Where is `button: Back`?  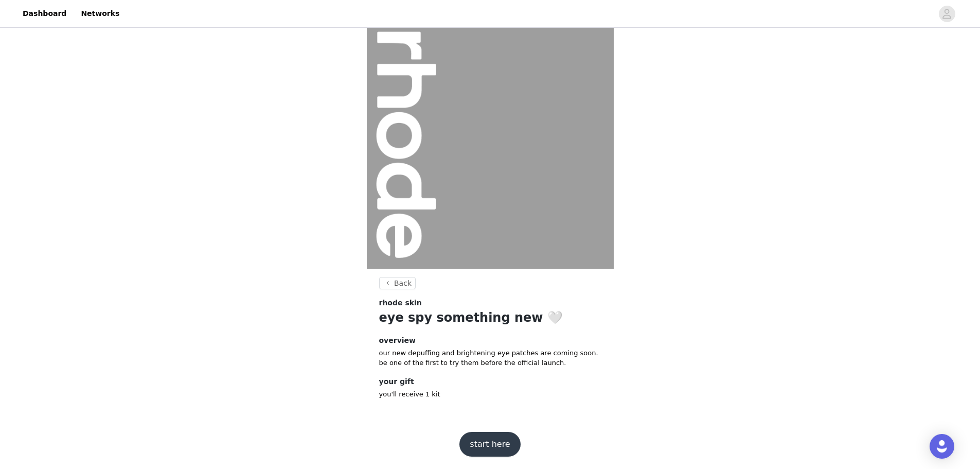
button: Back is located at coordinates (398, 283).